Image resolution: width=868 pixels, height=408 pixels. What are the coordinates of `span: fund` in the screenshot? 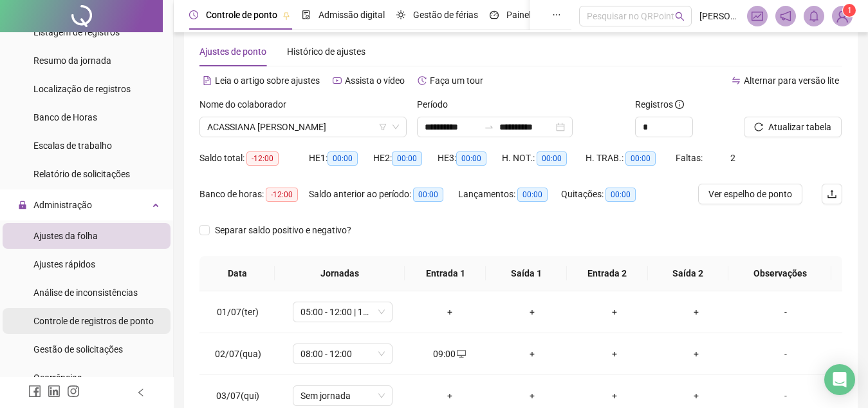 It's located at (758, 16).